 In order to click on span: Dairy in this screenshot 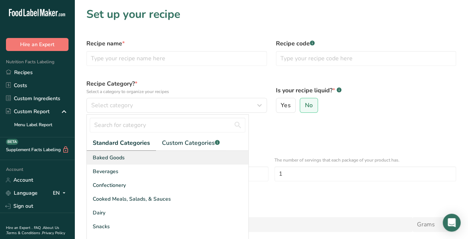, I will do `click(99, 213)`.